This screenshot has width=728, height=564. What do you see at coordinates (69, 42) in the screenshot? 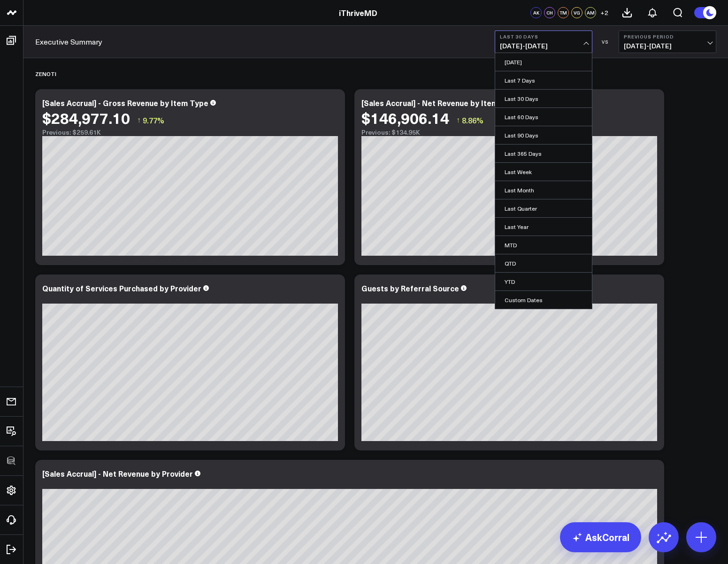
I see `a: Executive Summary` at bounding box center [69, 42].